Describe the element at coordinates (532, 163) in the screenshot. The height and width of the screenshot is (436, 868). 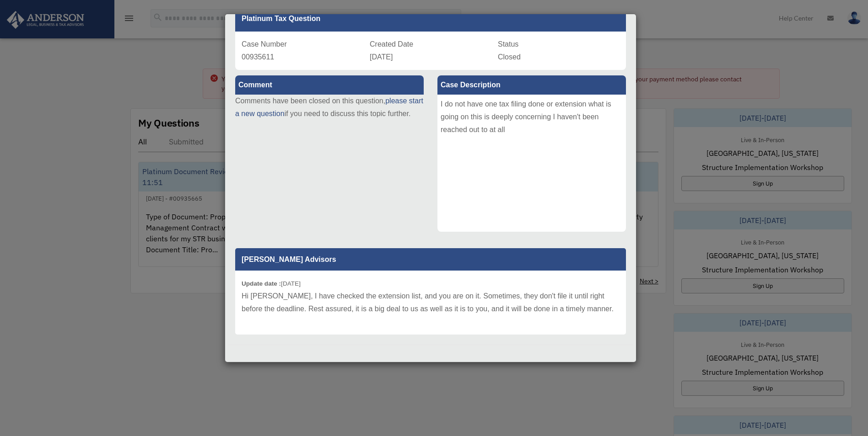
I see `div: I do not have one tax filing done or extension what is going on this is deeply concerning I haven...` at that location.